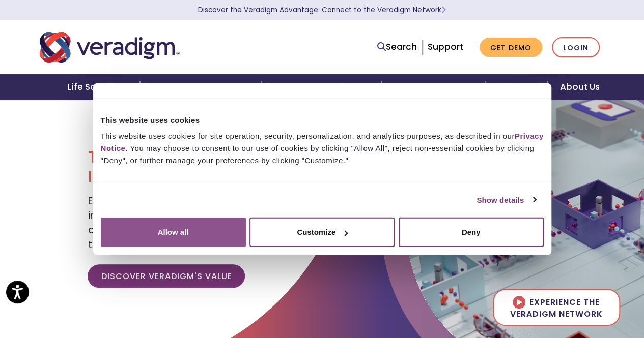 The image size is (644, 338). Describe the element at coordinates (200, 167) in the screenshot. I see `h1: Transforming Health, Insightfully®` at that location.